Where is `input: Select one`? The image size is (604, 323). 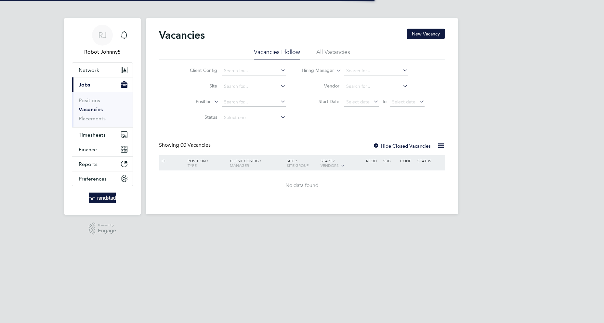
input: Select one is located at coordinates (254, 118).